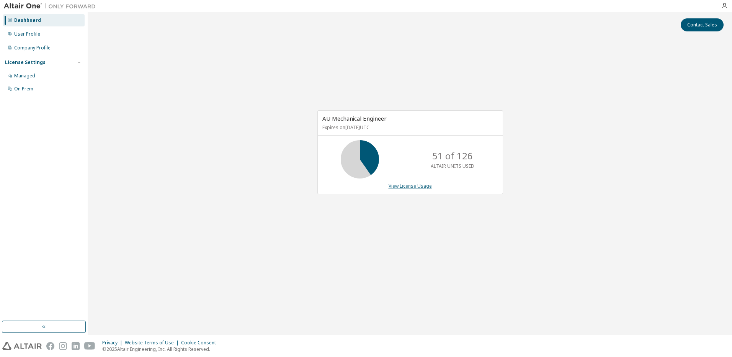 The image size is (732, 357). What do you see at coordinates (153, 343) in the screenshot?
I see `div: Website Terms of Use` at bounding box center [153, 343].